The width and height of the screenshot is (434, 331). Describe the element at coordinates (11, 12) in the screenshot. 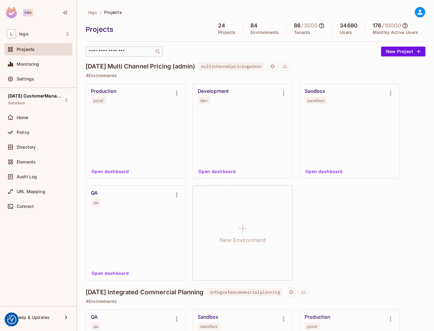

I see `img: SReyMgAAAABJRU5ErkJggg==` at that location.